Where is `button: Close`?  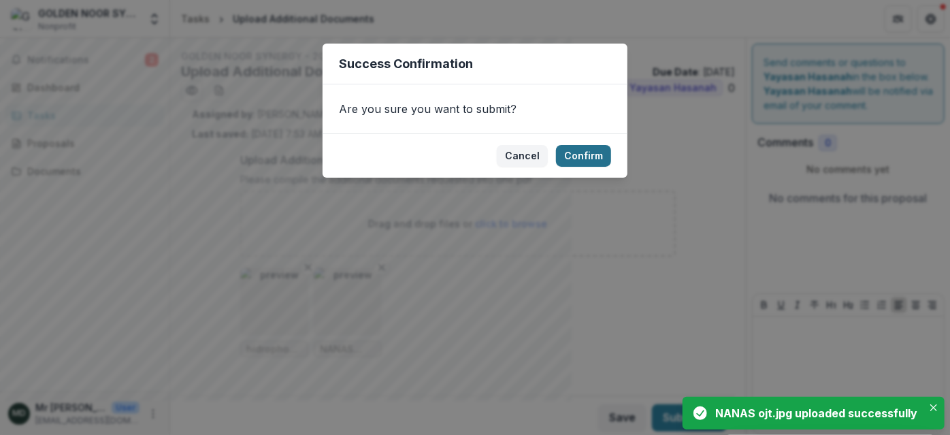
button: Close is located at coordinates (933, 407).